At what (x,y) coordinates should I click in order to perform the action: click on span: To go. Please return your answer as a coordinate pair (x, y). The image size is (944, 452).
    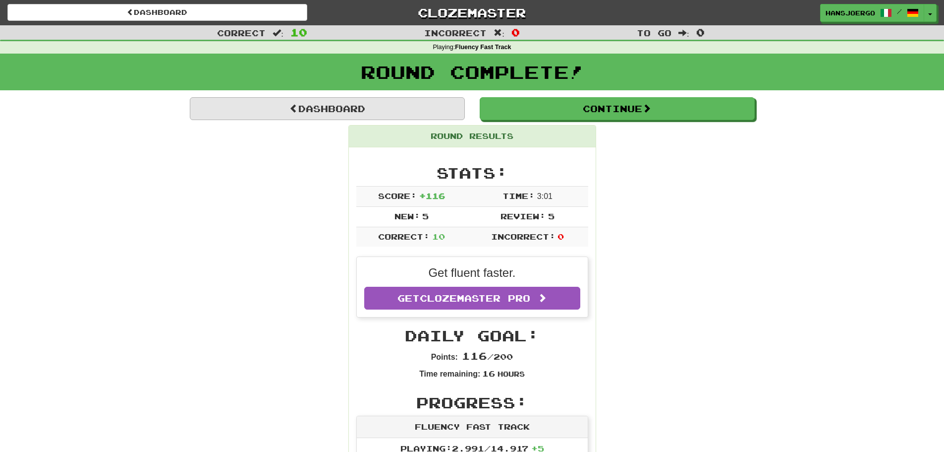
    Looking at the image, I should click on (654, 33).